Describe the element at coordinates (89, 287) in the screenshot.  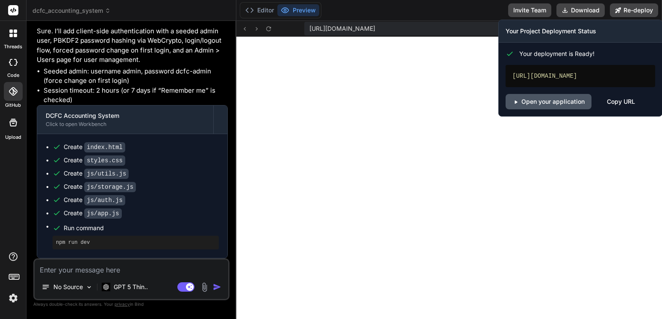
I see `img: Pick Models` at that location.